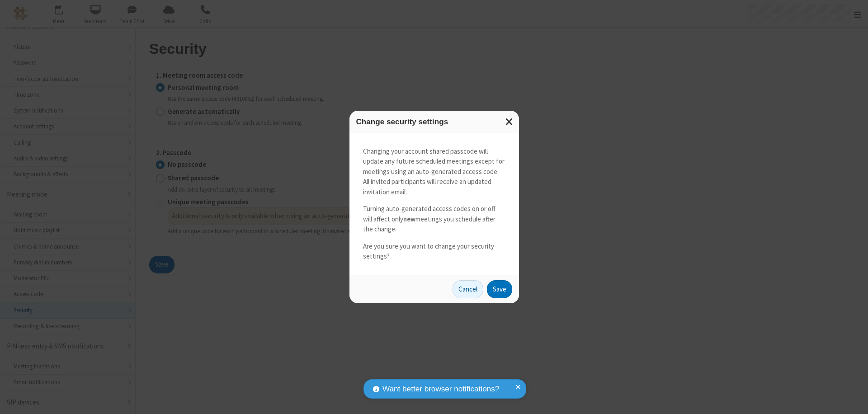  Describe the element at coordinates (434, 121) in the screenshot. I see `h3: Change security settings` at that location.